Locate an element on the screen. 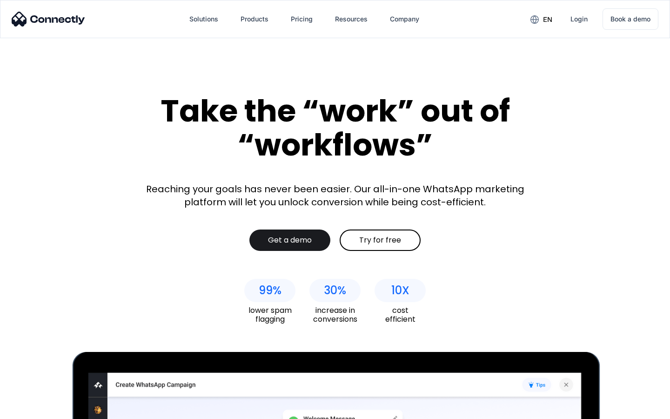 The image size is (670, 419). div: Pricing is located at coordinates (301, 19).